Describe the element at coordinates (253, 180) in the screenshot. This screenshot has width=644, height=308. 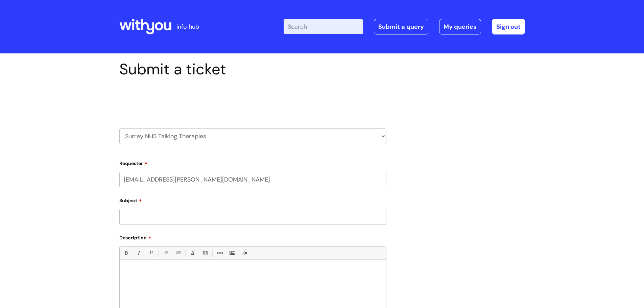
I see `input: Email` at that location.